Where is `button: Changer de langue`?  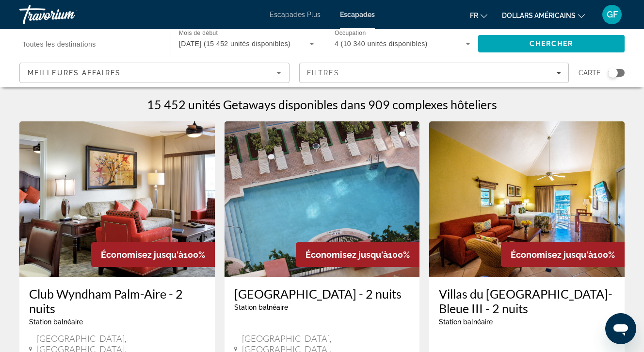 button: Changer de langue is located at coordinates (479, 15).